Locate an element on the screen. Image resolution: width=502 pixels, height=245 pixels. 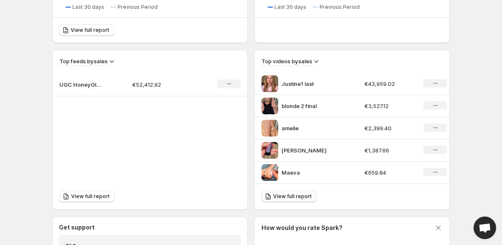
img: amelie is located at coordinates (270, 128).